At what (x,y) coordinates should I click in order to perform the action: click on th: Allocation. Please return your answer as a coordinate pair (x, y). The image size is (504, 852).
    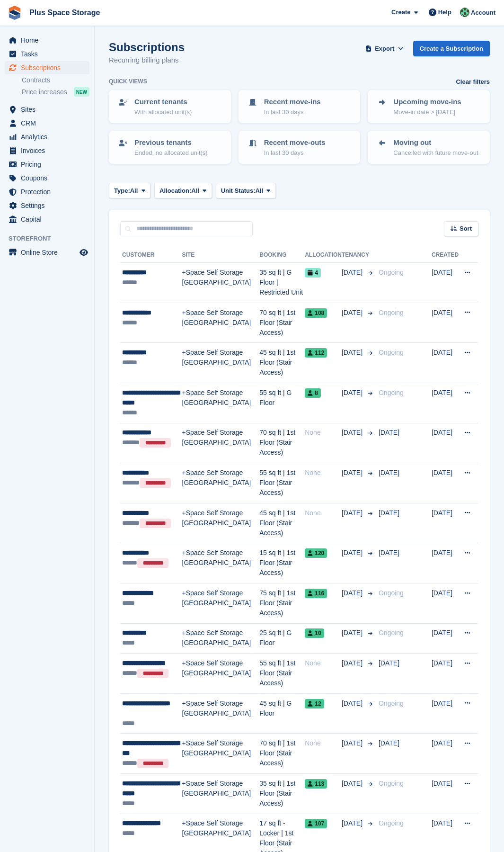
    Looking at the image, I should click on (323, 255).